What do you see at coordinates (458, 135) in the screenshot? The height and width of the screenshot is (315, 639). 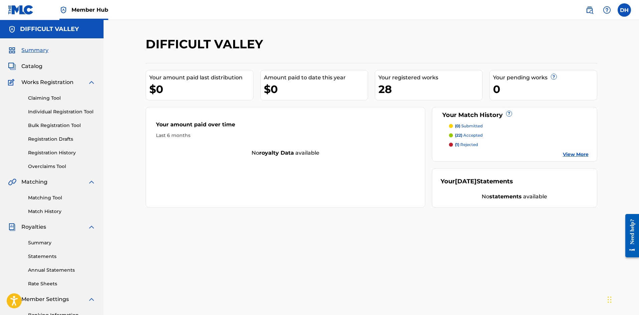 I see `span: (22)` at bounding box center [458, 135].